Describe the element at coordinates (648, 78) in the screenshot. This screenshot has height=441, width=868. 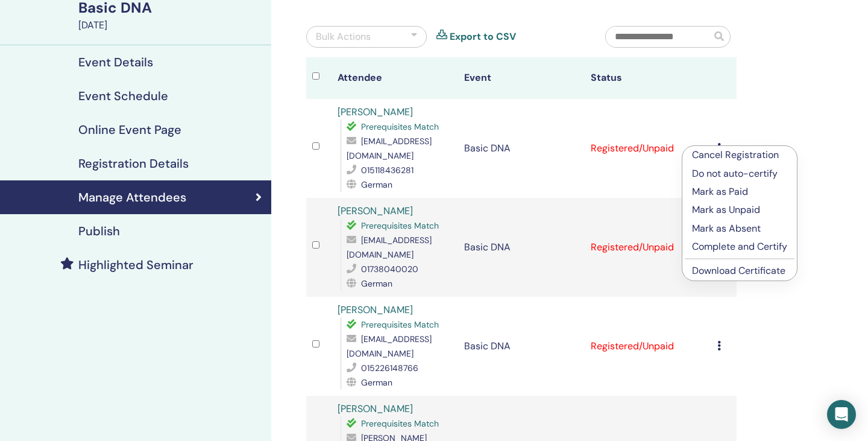
I see `th: Status` at that location.